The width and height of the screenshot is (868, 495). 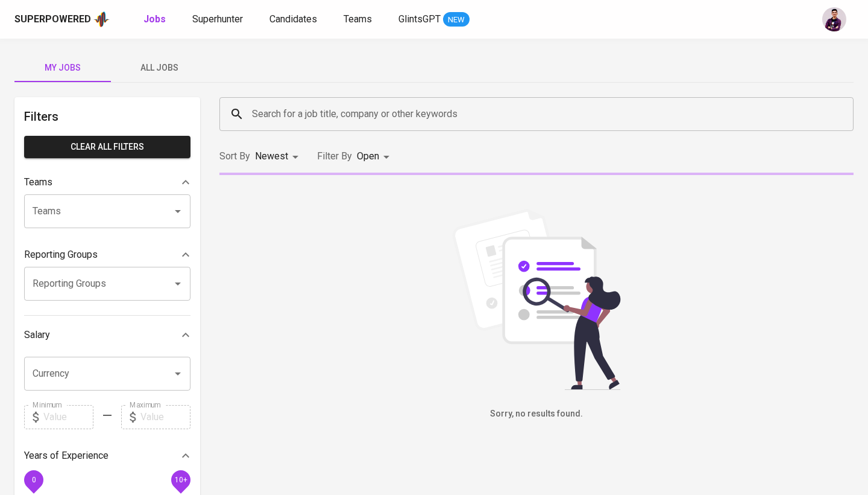 What do you see at coordinates (218, 20) in the screenshot?
I see `a: Superhunter` at bounding box center [218, 20].